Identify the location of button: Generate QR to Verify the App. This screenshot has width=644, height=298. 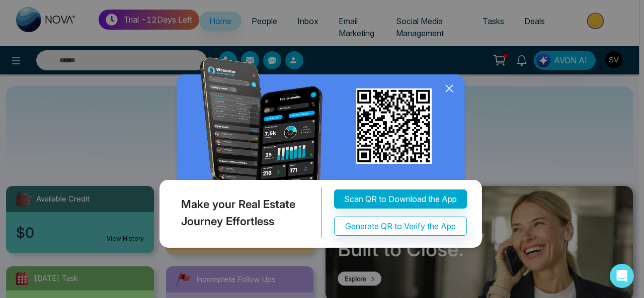
(400, 226).